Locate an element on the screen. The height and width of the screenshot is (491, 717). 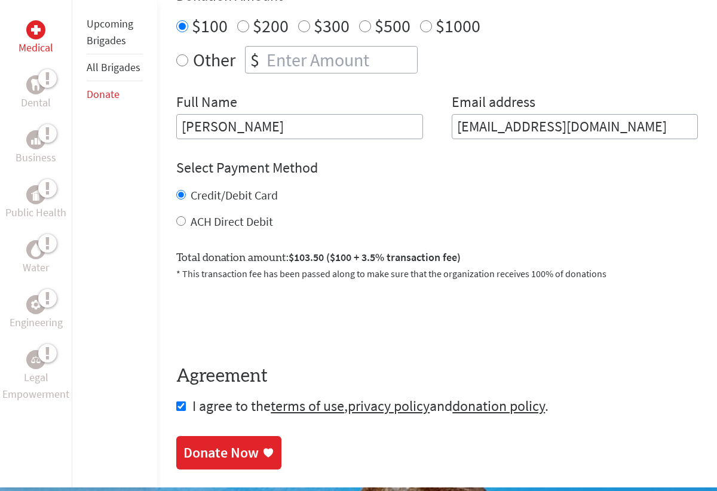
img: Public Health is located at coordinates (36, 195).